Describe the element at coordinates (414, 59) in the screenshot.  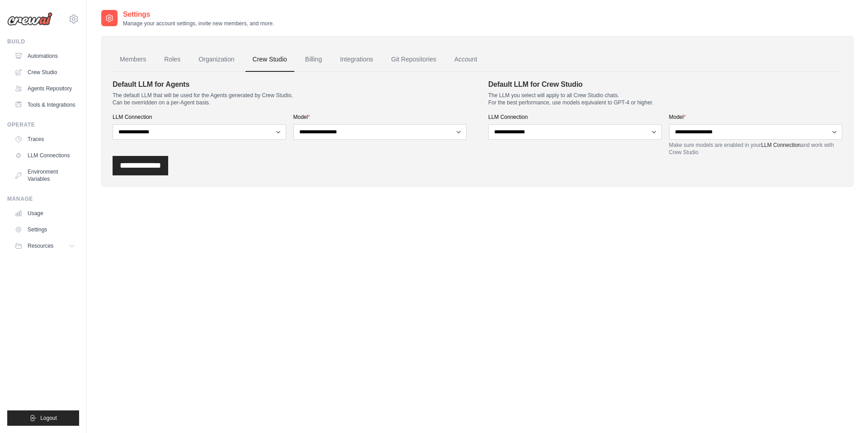
I see `a: Git Repositories` at that location.